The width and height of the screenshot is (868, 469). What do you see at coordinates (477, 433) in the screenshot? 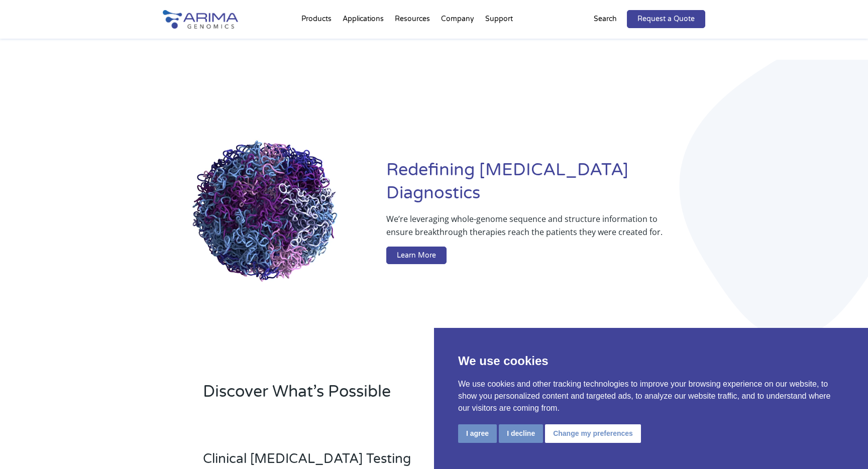
I see `button: I agree` at bounding box center [477, 433].